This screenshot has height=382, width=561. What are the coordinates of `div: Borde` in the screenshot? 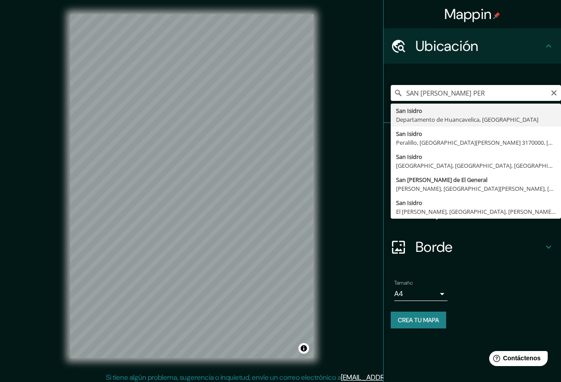 It's located at (472, 247).